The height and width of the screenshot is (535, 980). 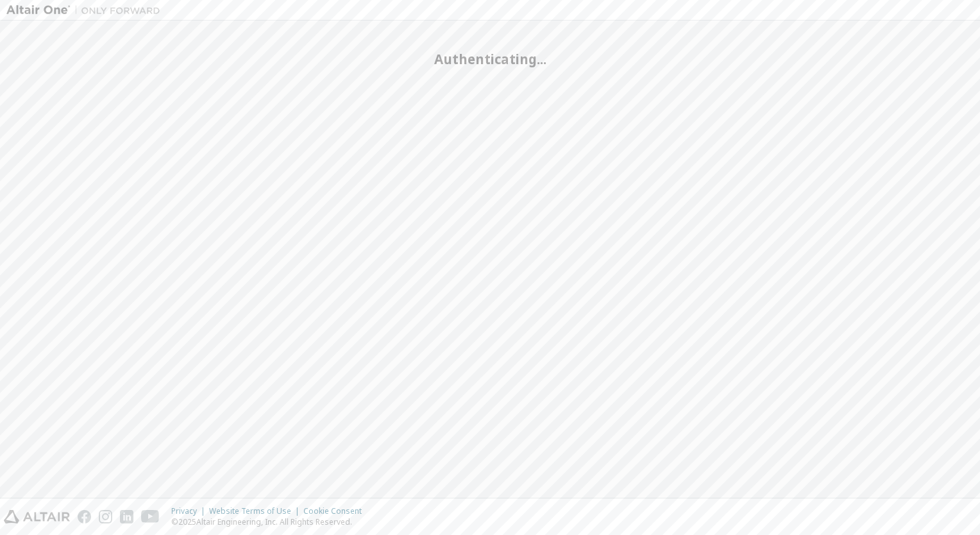 What do you see at coordinates (87, 10) in the screenshot?
I see `img: Altair One` at bounding box center [87, 10].